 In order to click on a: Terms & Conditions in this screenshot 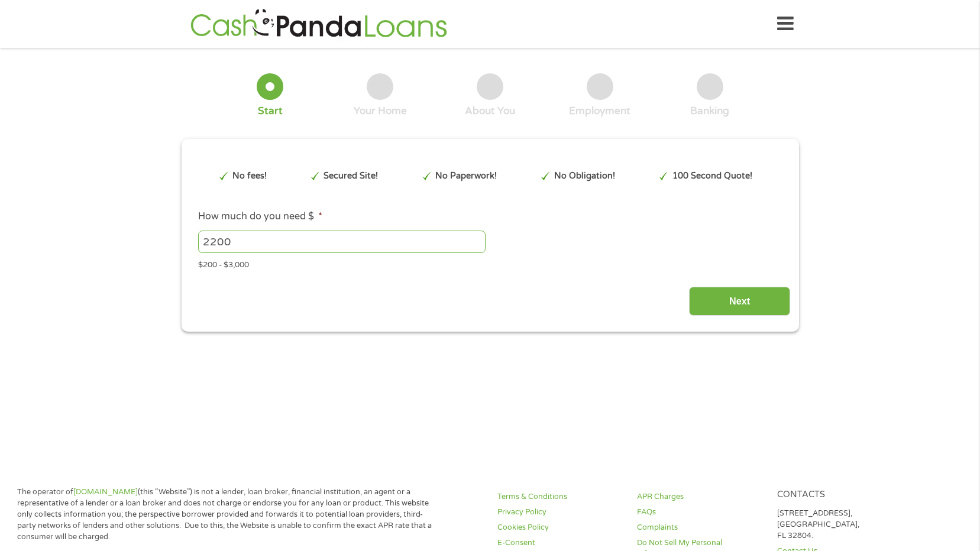, I will do `click(560, 497)`.